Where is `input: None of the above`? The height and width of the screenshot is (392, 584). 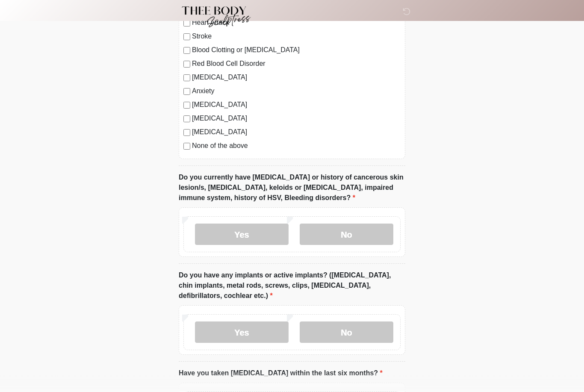 input: None of the above is located at coordinates (187, 146).